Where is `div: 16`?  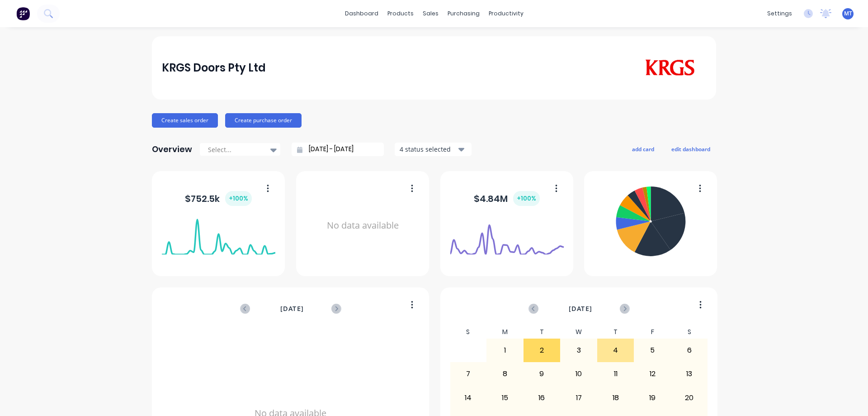
div: 16 is located at coordinates (542, 398).